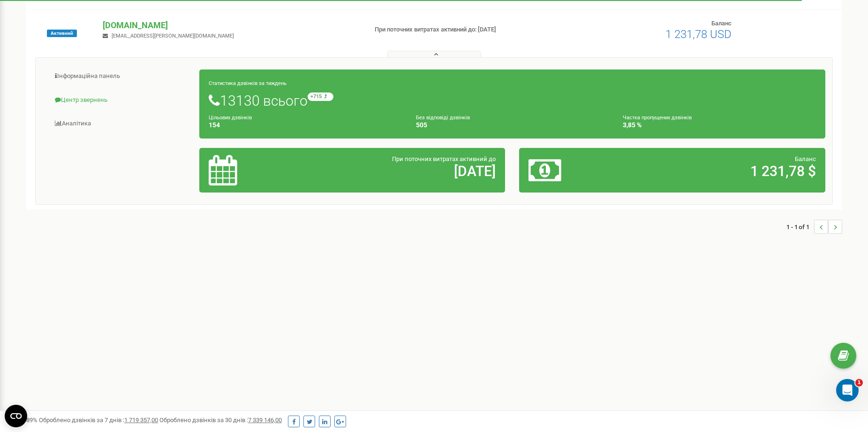 This screenshot has width=868, height=432. What do you see at coordinates (859, 382) in the screenshot?
I see `span: 1` at bounding box center [859, 382].